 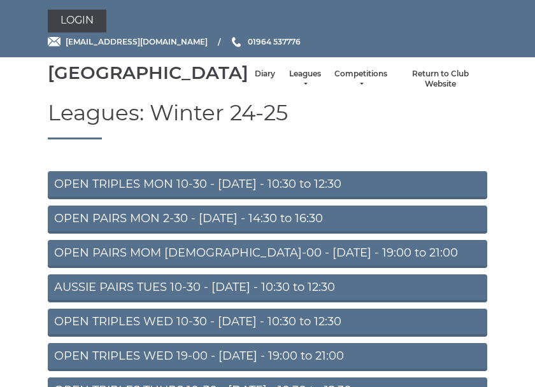 I want to click on a: Competitions, so click(x=360, y=79).